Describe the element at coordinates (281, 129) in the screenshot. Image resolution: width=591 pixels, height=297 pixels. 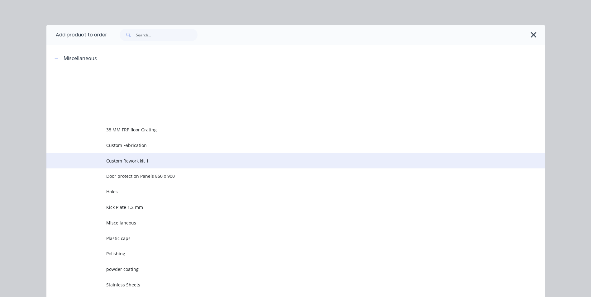
I see `span: 38 MM FRP floor Grating` at that location.